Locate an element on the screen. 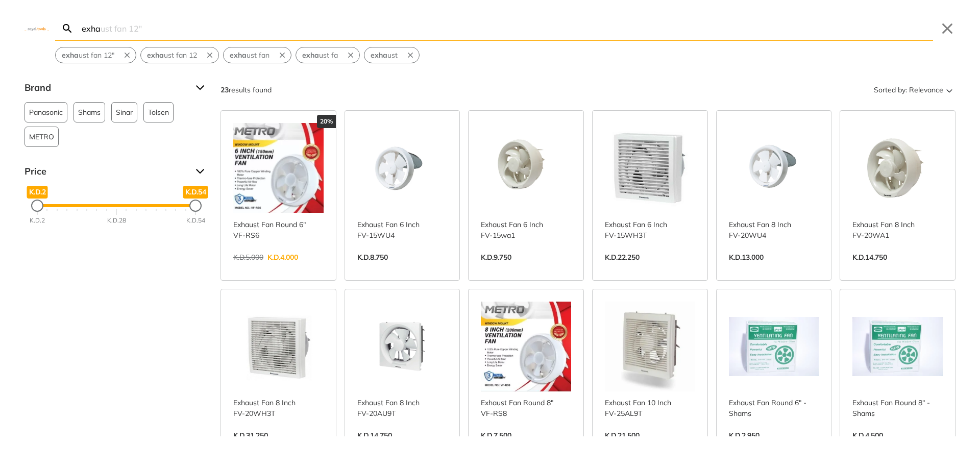 This screenshot has height=469, width=980. button: Tolsen is located at coordinates (158, 112).